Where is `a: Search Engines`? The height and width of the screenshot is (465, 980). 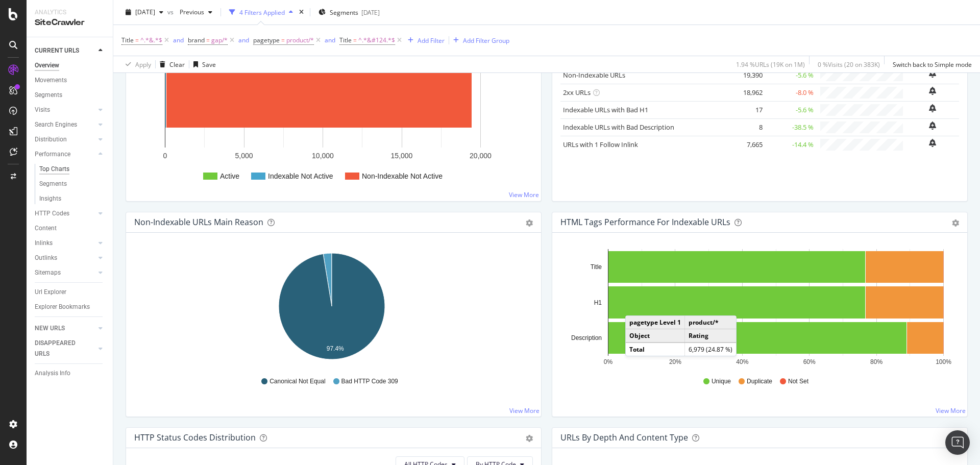 a: Search Engines is located at coordinates (64, 124).